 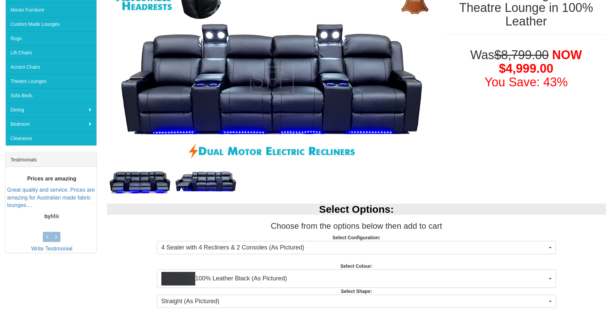 I want to click on p: Mik, so click(x=52, y=216).